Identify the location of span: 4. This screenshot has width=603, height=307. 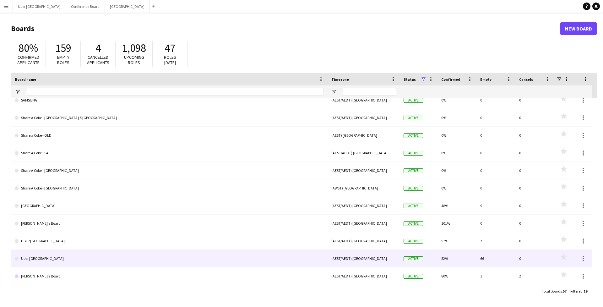
(98, 48).